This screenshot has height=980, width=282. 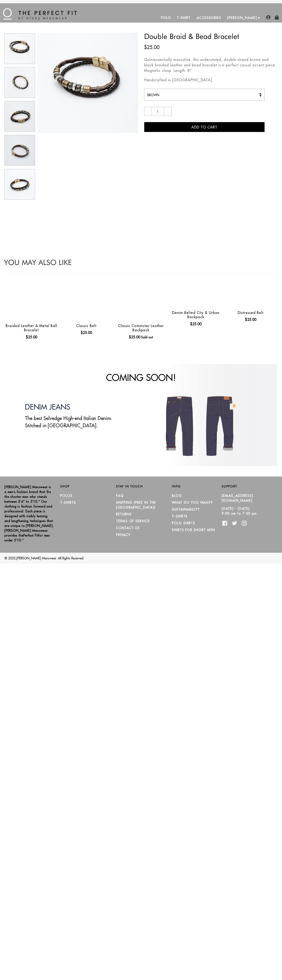 What do you see at coordinates (196, 291) in the screenshot?
I see `a: stylish urban backpack` at bounding box center [196, 291].